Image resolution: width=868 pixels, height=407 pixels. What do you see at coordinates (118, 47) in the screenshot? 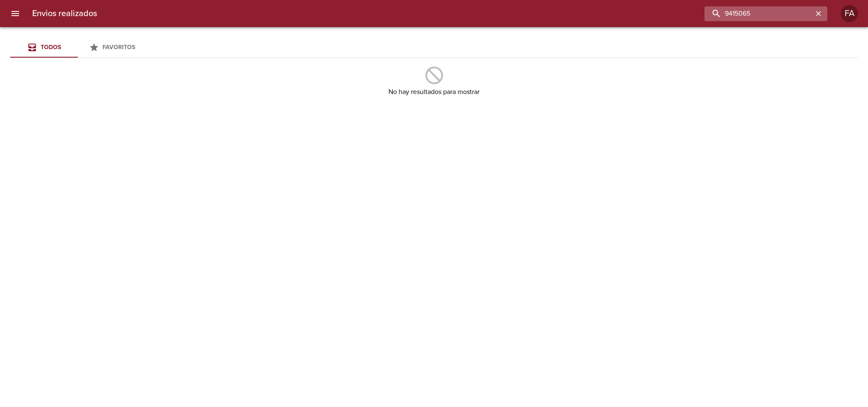
I see `span: Favoritos` at bounding box center [118, 47].